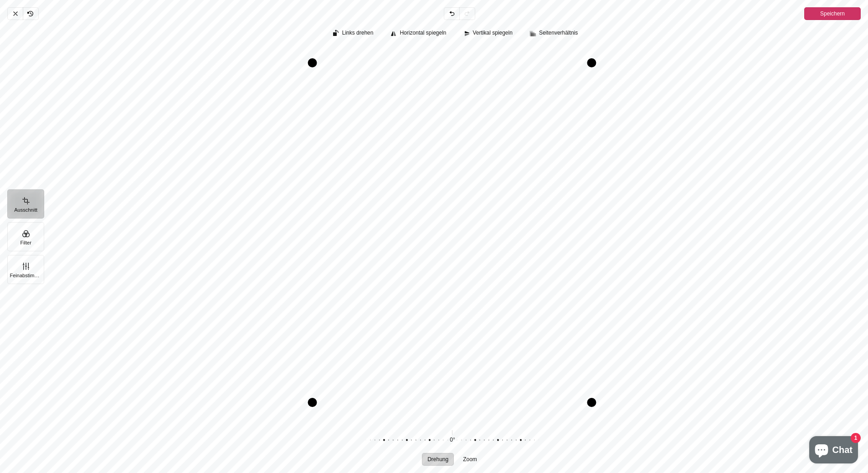 The height and width of the screenshot is (473, 868). Describe the element at coordinates (354, 33) in the screenshot. I see `button: Links drehen` at that location.